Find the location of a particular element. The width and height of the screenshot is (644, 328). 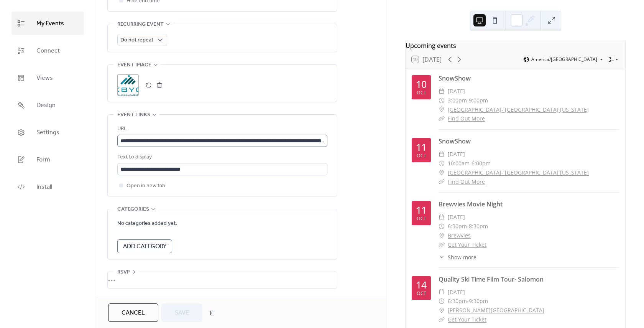

a: Views is located at coordinates (47, 78).